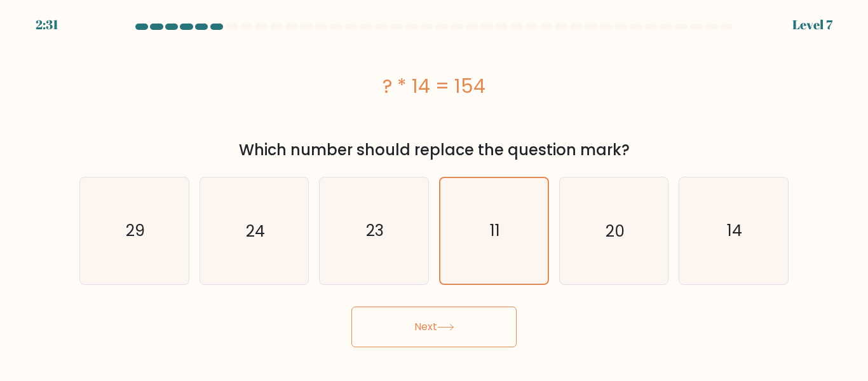  What do you see at coordinates (434, 150) in the screenshot?
I see `div: Which number should replace the question mark?` at bounding box center [434, 150].